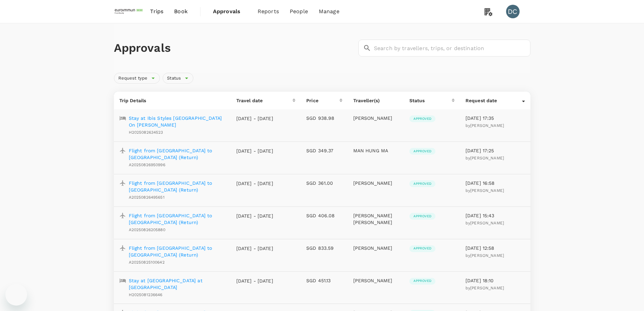  Describe the element at coordinates (172, 100) in the screenshot. I see `p: Trip Details` at that location.